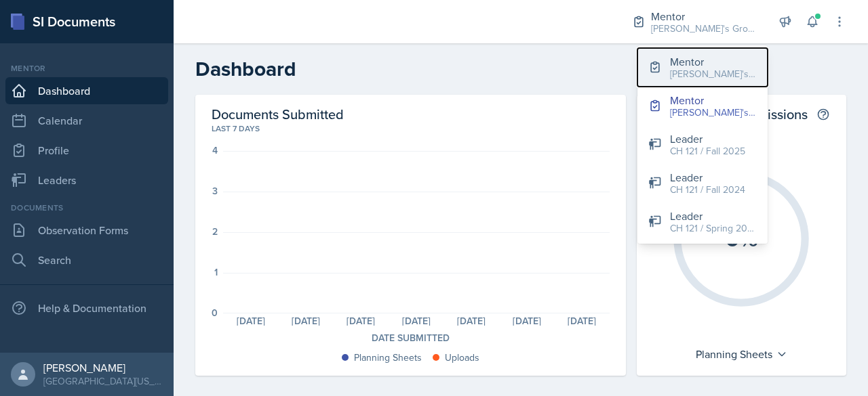 This screenshot has width=868, height=396. What do you see at coordinates (410, 129) in the screenshot?
I see `div: Last 7 days` at bounding box center [410, 129].